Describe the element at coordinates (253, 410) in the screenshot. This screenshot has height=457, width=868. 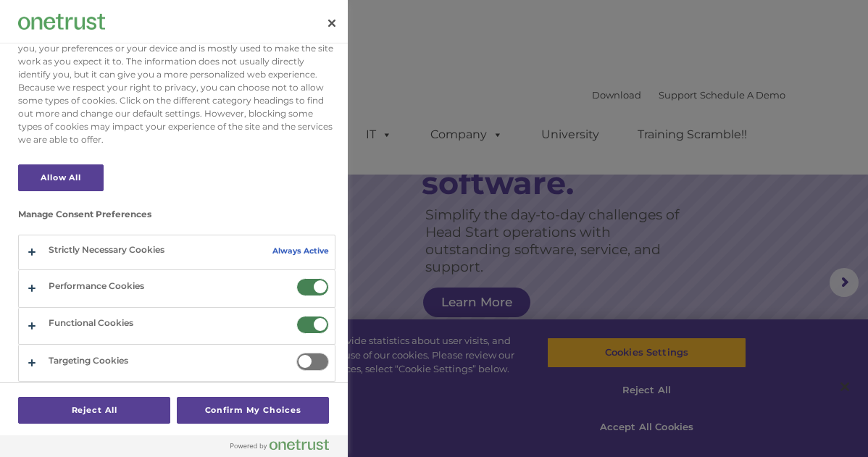
I see `button: Confirm My Choices` at that location.